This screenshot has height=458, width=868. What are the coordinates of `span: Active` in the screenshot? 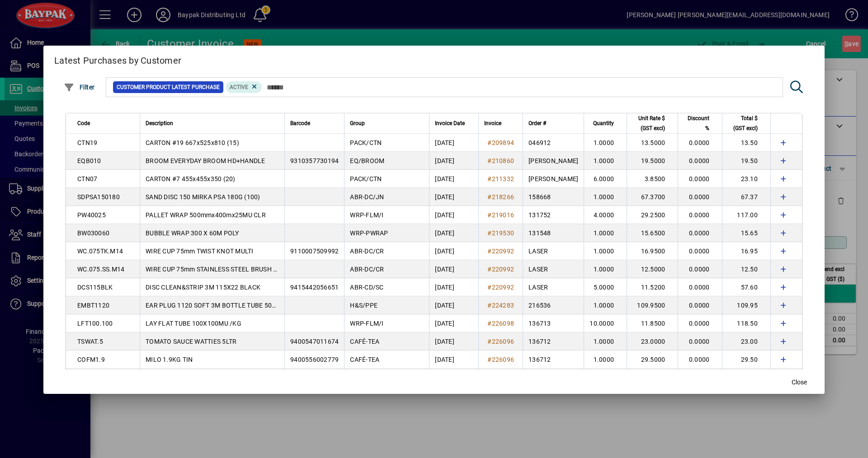 It's located at (239, 87).